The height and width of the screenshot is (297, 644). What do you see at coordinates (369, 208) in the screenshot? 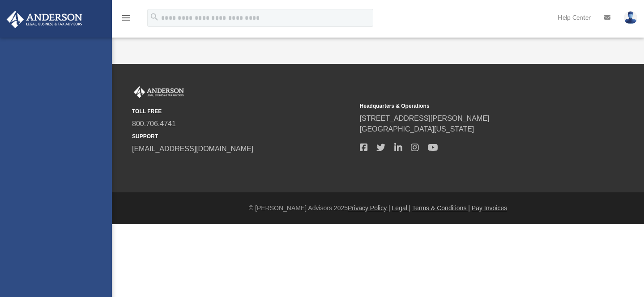
I see `a: Privacy Policy |` at bounding box center [369, 208].